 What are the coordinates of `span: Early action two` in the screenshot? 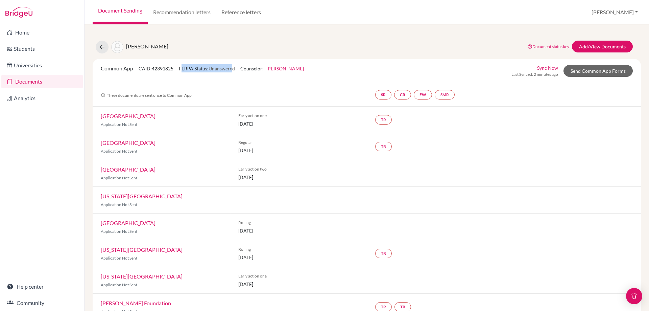 It's located at (299, 169).